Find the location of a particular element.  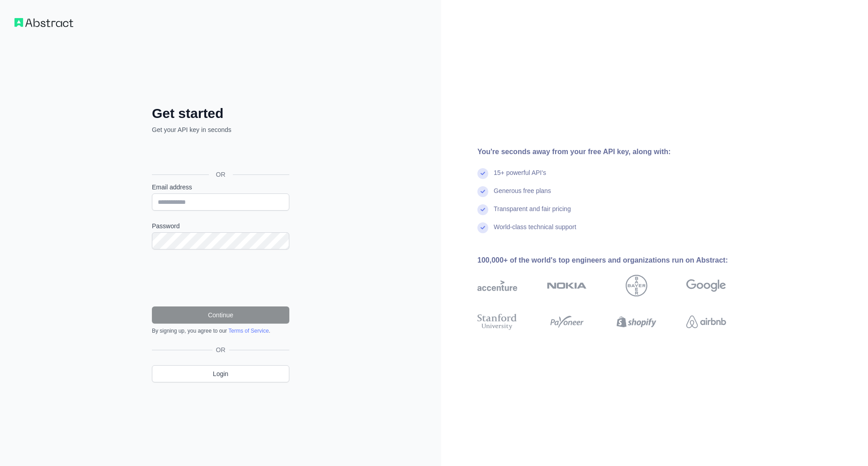

label: Password is located at coordinates (221, 226).